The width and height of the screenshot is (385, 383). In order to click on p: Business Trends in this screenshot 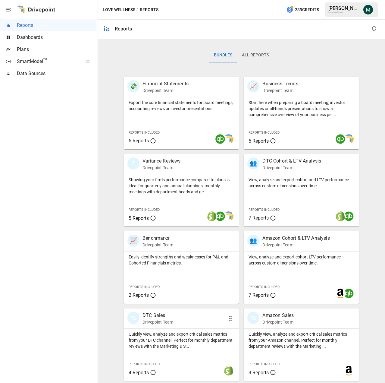, I will do `click(280, 84)`.